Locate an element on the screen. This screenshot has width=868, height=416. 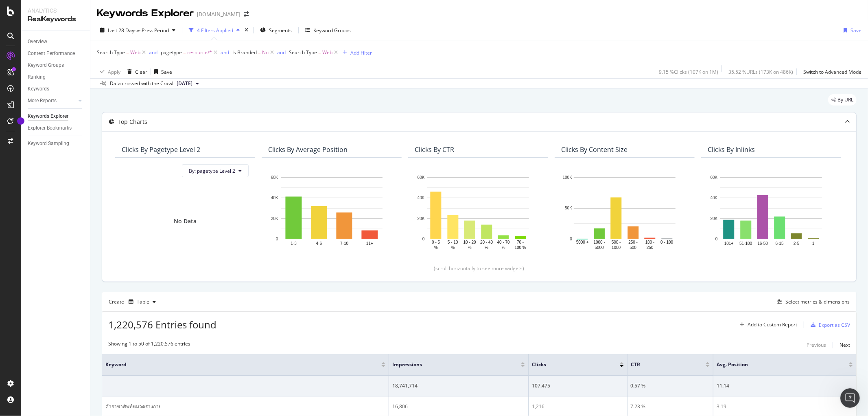
div: arrow-right-arrow-left is located at coordinates (246, 14).